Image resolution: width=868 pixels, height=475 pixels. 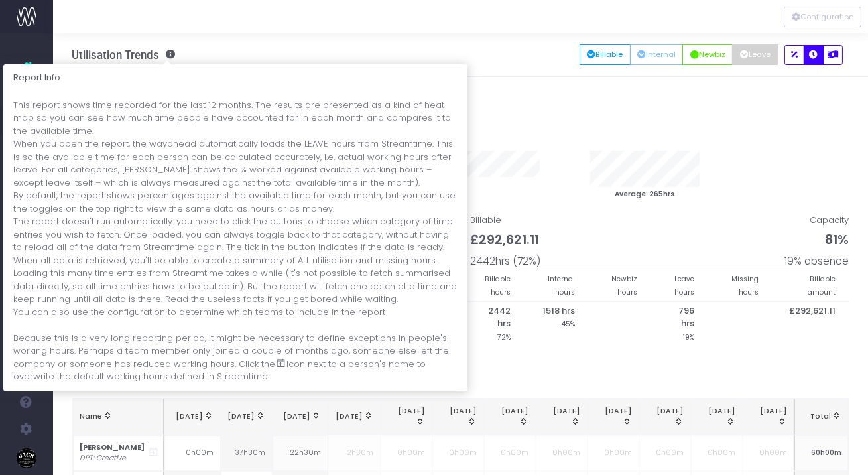 I want to click on td: 2h30m, so click(x=355, y=453).